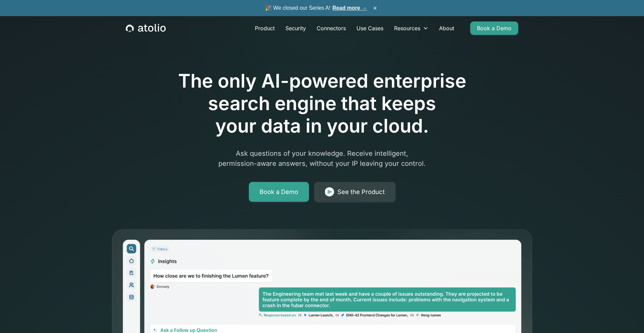 Image resolution: width=644 pixels, height=333 pixels. What do you see at coordinates (322, 158) in the screenshot?
I see `p: Ask questions of your knowledge. Receive intelligent, permission-aware answers, without your IP l...` at bounding box center [322, 158].